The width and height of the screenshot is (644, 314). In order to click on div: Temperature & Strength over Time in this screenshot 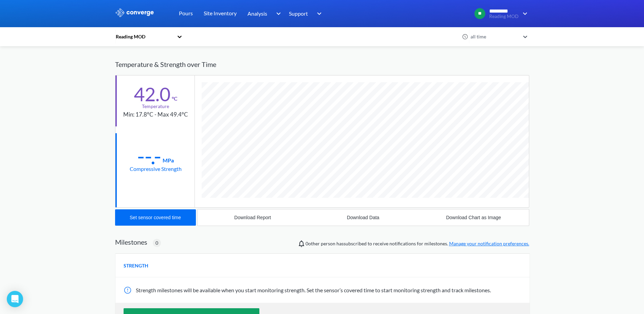, I will do `click(322, 64)`.